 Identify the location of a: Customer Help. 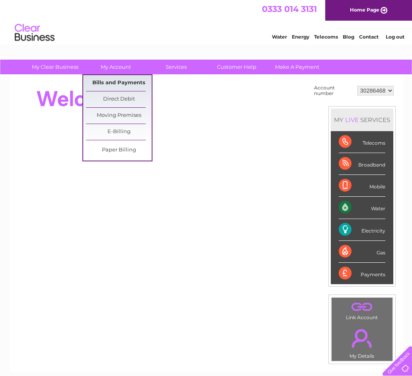
(236, 67).